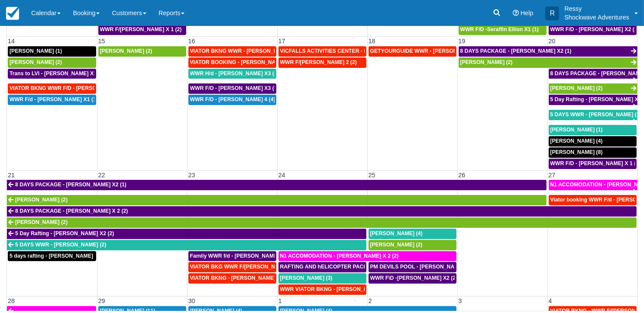 The width and height of the screenshot is (644, 313). I want to click on span: 22, so click(102, 175).